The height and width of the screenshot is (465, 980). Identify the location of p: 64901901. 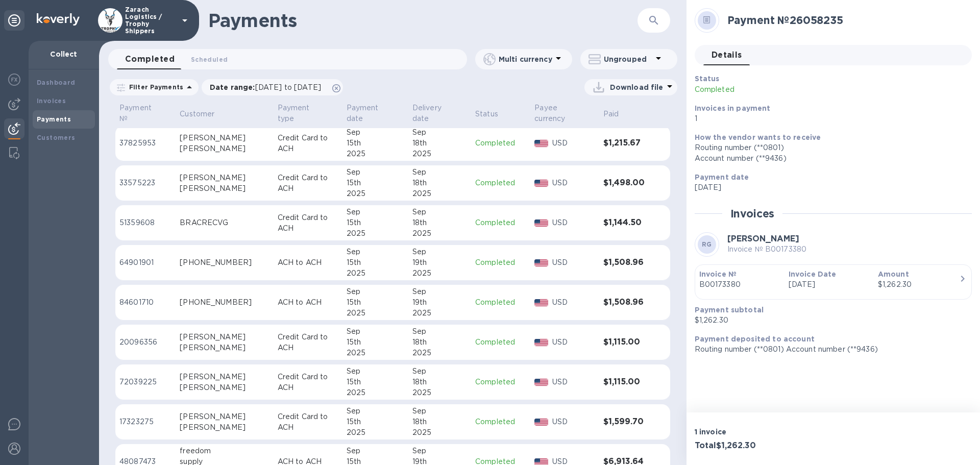
(146, 263).